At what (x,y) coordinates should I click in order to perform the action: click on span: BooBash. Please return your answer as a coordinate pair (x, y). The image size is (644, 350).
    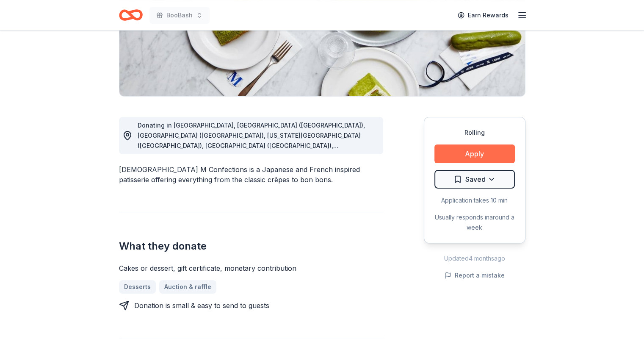
    Looking at the image, I should click on (180, 15).